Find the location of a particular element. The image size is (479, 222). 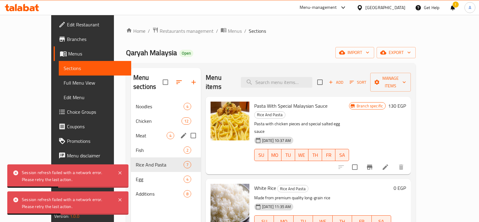

a: Edit Restaurant is located at coordinates (92, 25).